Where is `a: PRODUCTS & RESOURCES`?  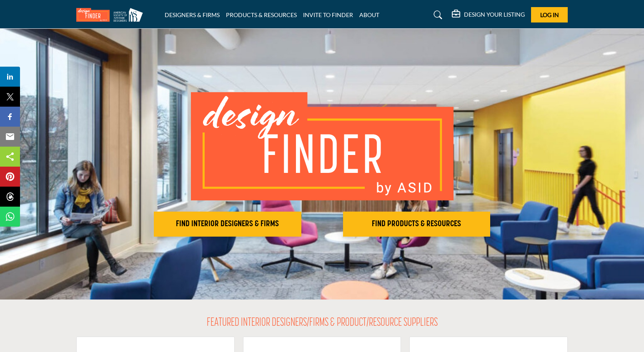 a: PRODUCTS & RESOURCES is located at coordinates (261, 14).